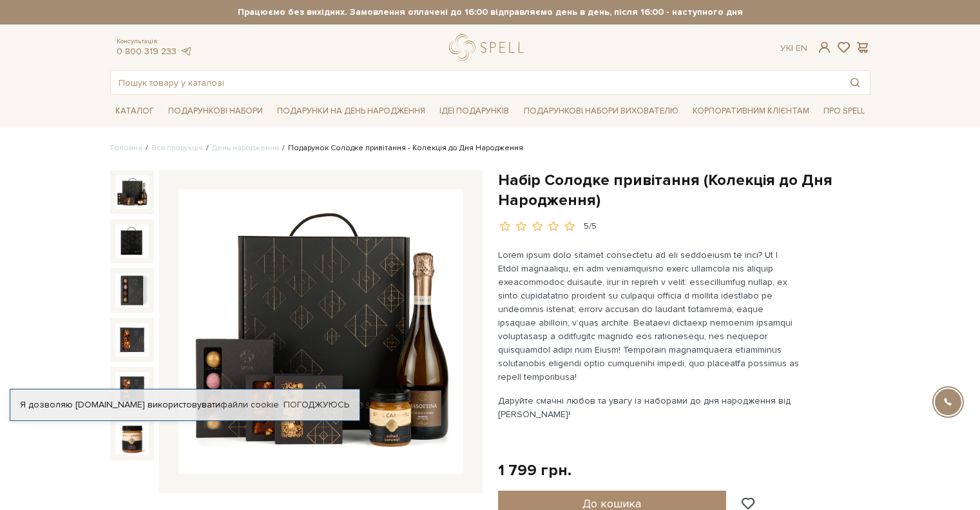  What do you see at coordinates (684, 190) in the screenshot?
I see `h1: Набір Солодке привітання (Колекція до Дня Народження)` at bounding box center [684, 190].